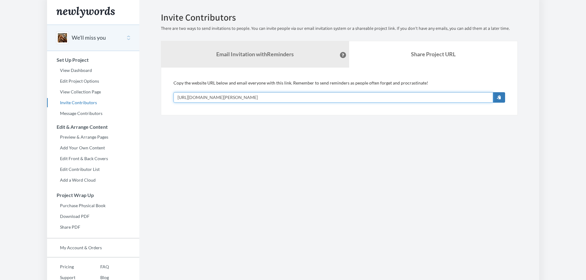  I want to click on a: Download PDF, so click(93, 217).